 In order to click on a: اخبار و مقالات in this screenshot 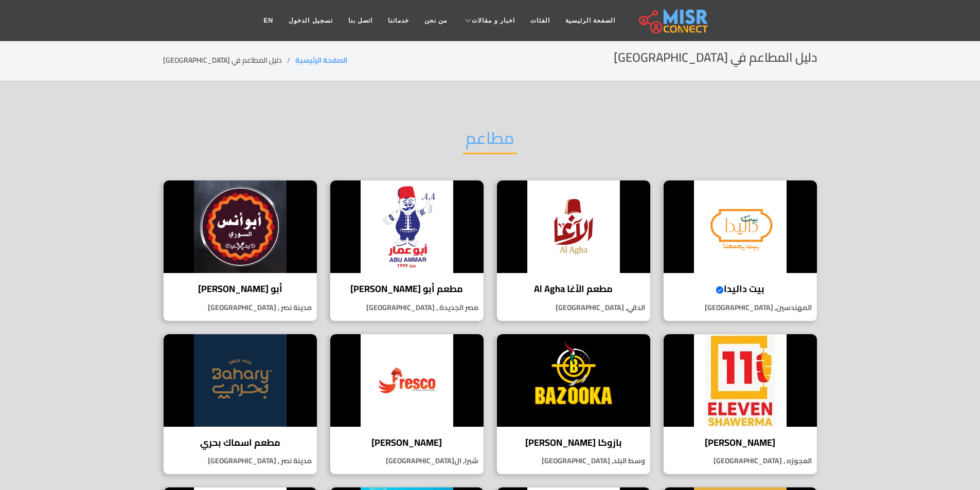, I will do `click(488, 20)`.